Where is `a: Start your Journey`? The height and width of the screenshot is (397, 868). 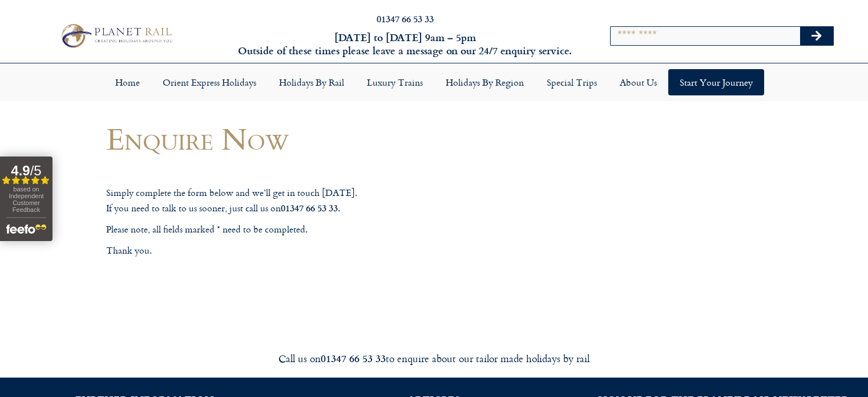
a: Start your Journey is located at coordinates (717, 82).